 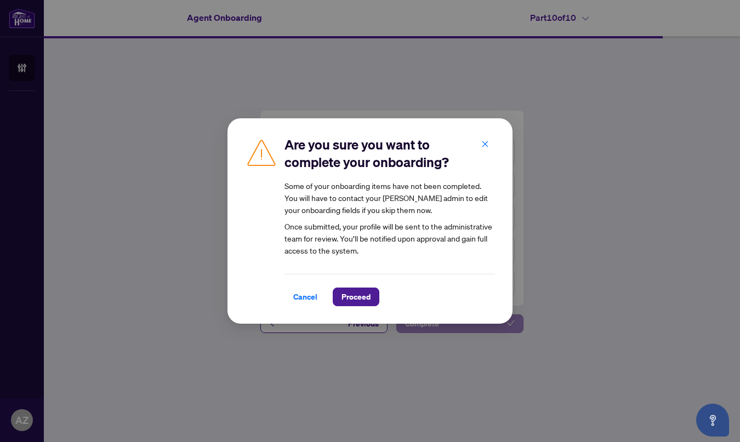 What do you see at coordinates (390, 153) in the screenshot?
I see `h2: Are you sure you want to complete your onboarding?` at bounding box center [390, 153].